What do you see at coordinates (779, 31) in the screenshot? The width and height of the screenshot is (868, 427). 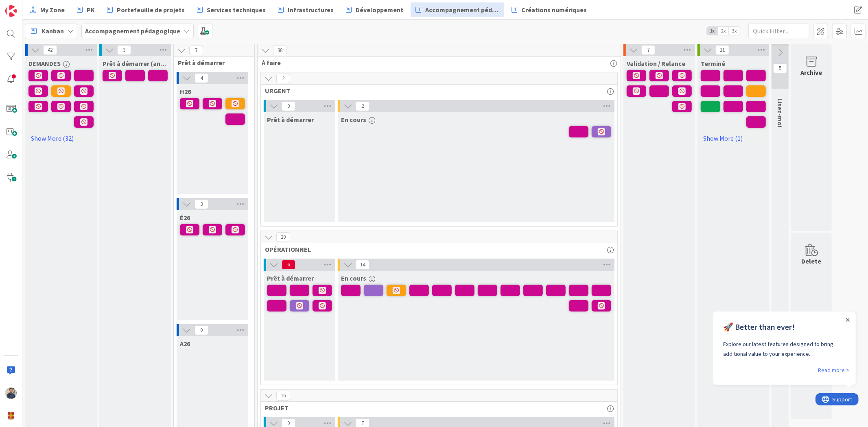 I see `input: Quick Filter...` at bounding box center [779, 31].